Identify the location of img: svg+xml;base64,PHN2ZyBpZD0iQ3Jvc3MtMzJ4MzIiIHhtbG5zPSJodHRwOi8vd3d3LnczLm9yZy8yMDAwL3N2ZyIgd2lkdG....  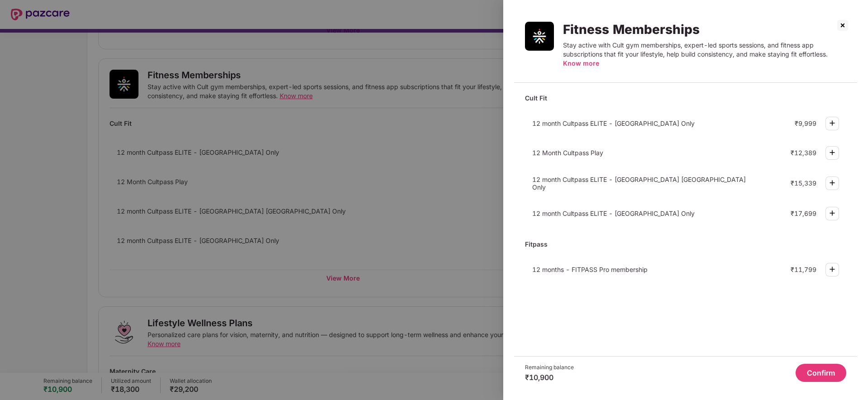
(843, 26).